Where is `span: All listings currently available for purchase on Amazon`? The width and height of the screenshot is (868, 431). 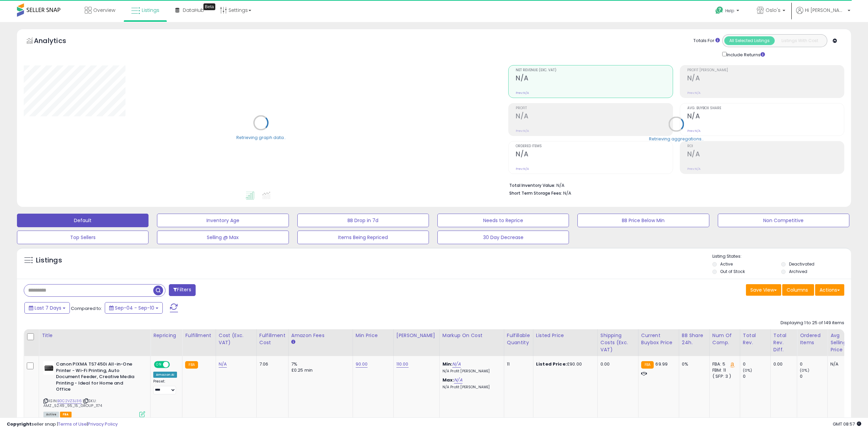 span: All listings currently available for purchase on Amazon is located at coordinates (51, 415).